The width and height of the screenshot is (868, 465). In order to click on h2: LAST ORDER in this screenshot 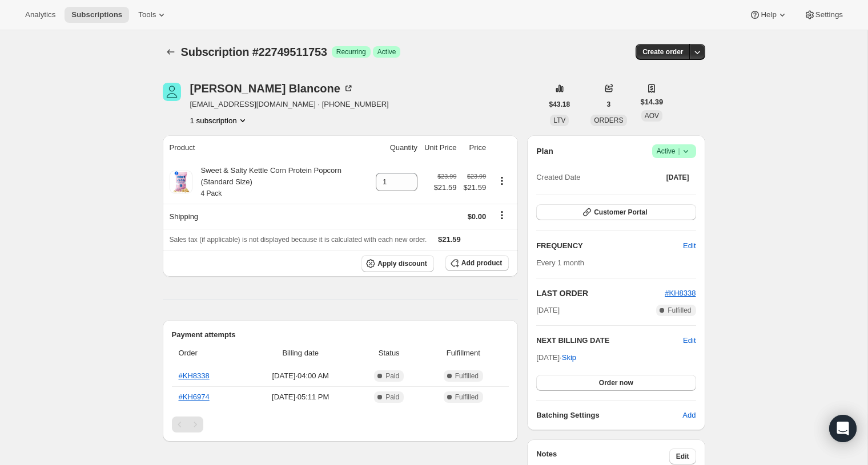, I will do `click(600, 293)`.